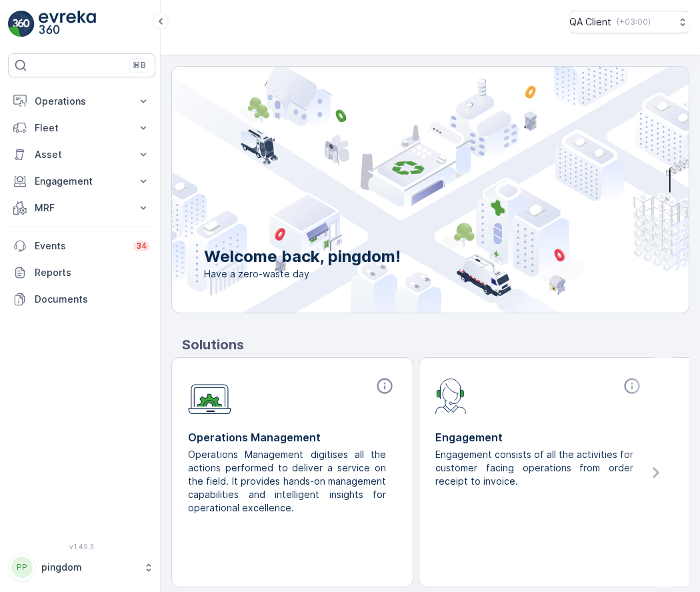 Image resolution: width=700 pixels, height=592 pixels. Describe the element at coordinates (22, 568) in the screenshot. I see `div: PP` at that location.